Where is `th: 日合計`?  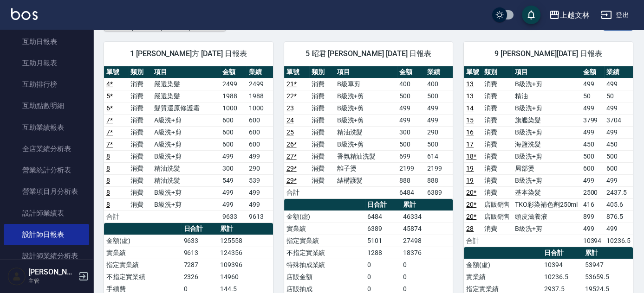
th: 日合計 is located at coordinates (383, 205).